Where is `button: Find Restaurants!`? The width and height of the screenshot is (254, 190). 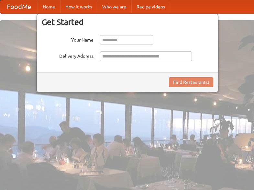
button: Find Restaurants! is located at coordinates (191, 82).